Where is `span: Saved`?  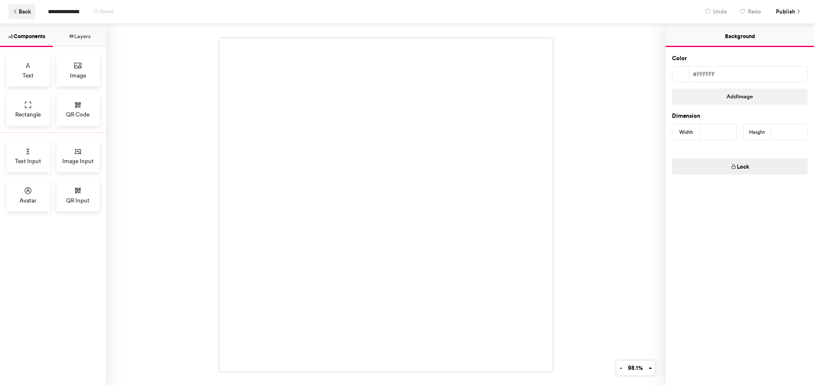
span: Saved is located at coordinates (106, 11).